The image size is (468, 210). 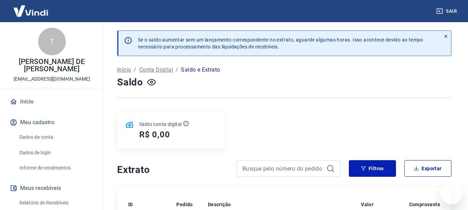 What do you see at coordinates (52, 42) in the screenshot?
I see `div: T` at bounding box center [52, 42].